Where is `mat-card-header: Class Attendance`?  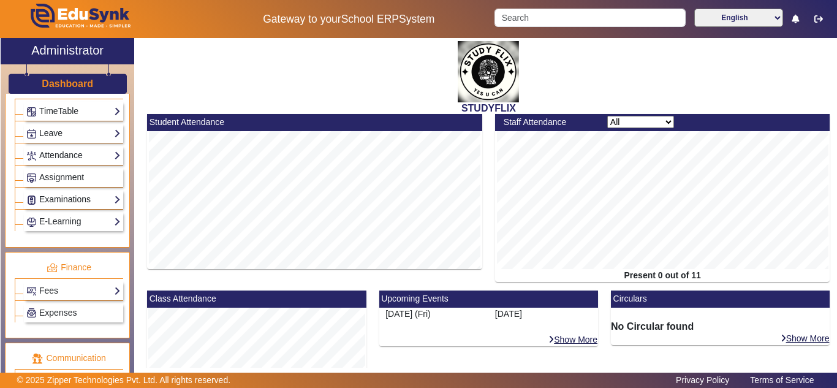
mat-card-header: Class Attendance is located at coordinates (256, 299).